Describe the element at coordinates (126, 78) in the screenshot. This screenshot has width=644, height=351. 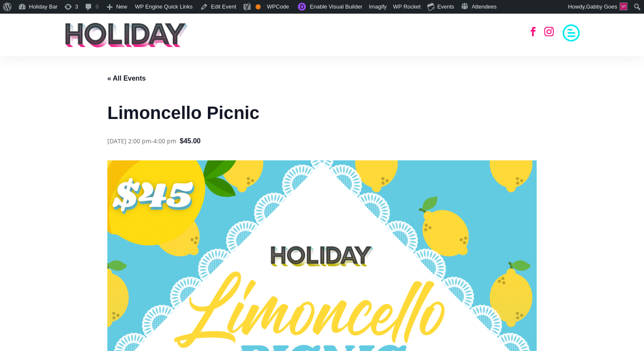
I see `a: « All Events` at that location.